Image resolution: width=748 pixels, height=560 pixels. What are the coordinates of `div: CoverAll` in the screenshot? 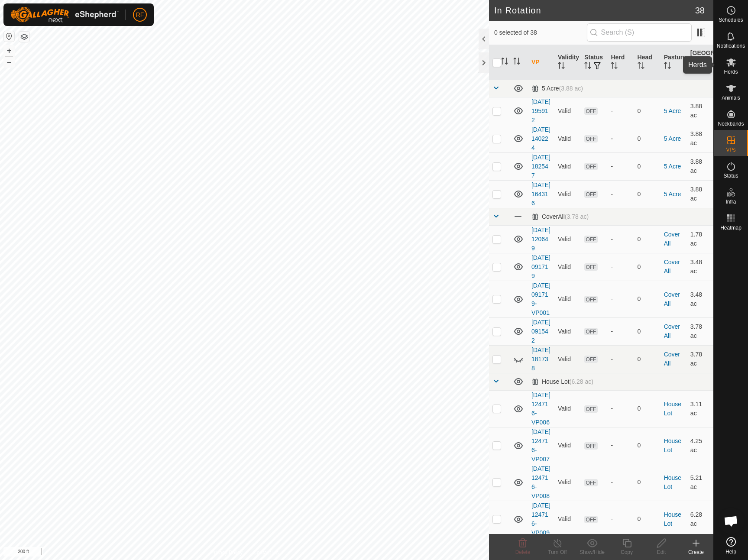 It's located at (560, 216).